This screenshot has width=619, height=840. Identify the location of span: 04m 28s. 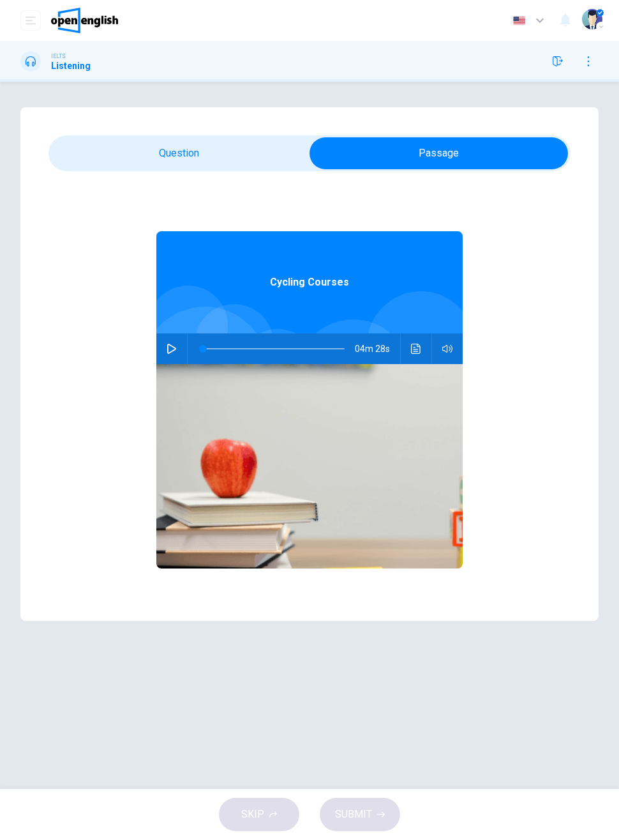
(378, 349).